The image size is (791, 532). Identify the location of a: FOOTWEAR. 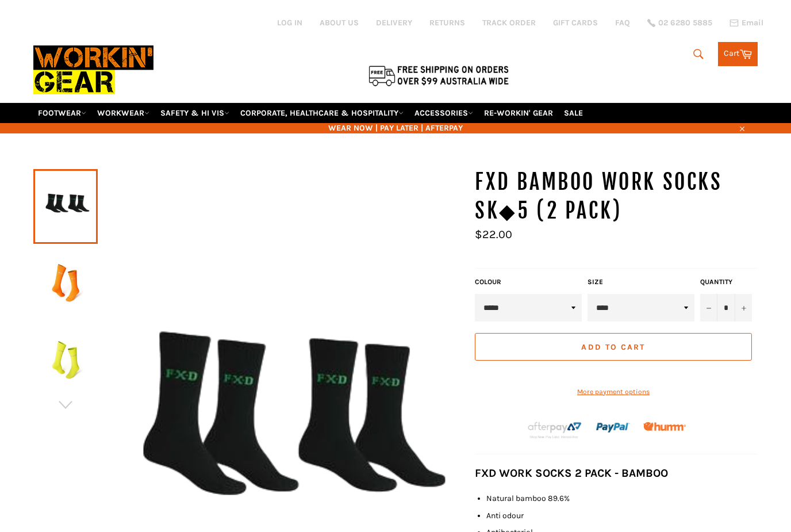
(62, 113).